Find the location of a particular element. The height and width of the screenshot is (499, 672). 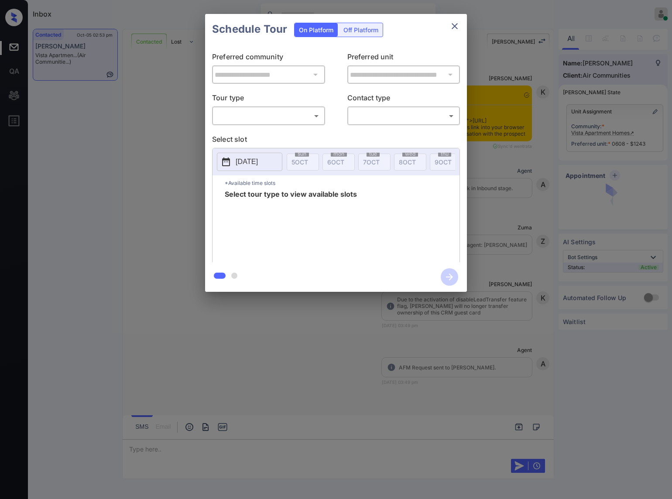

p: *Available time slots is located at coordinates (342, 183).